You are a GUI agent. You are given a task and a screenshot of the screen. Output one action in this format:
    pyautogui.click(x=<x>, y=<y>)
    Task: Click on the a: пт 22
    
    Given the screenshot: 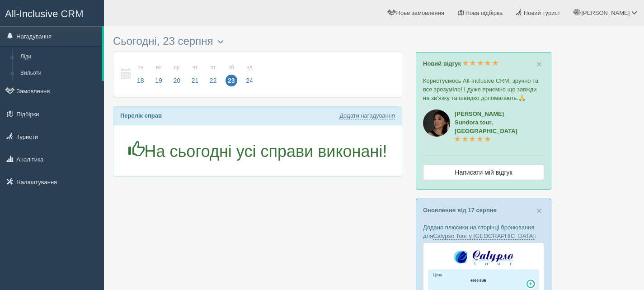 What is the action you would take?
    pyautogui.click(x=213, y=74)
    